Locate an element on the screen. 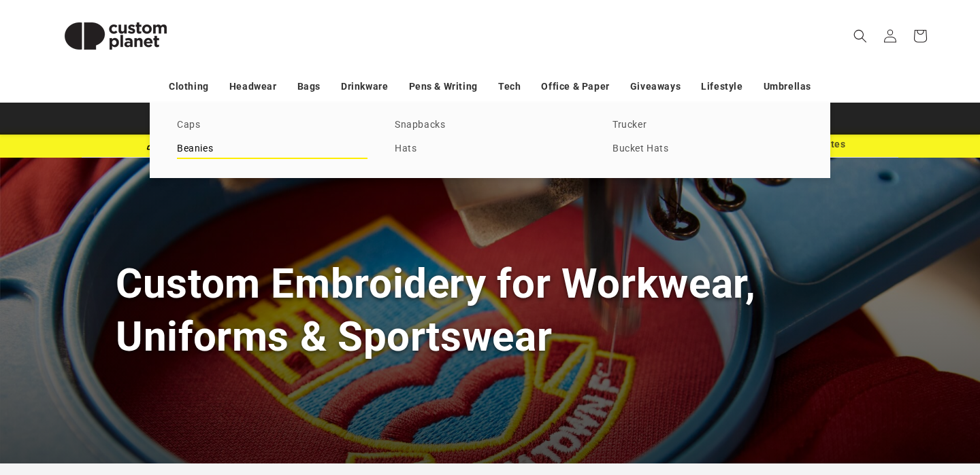  a: Lifestyle is located at coordinates (722, 86).